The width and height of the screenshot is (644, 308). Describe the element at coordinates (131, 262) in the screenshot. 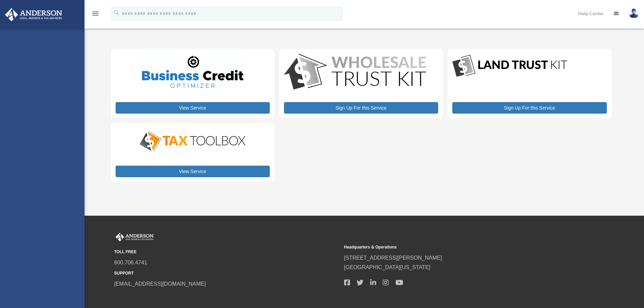

I see `a: 800.706.4741` at that location.